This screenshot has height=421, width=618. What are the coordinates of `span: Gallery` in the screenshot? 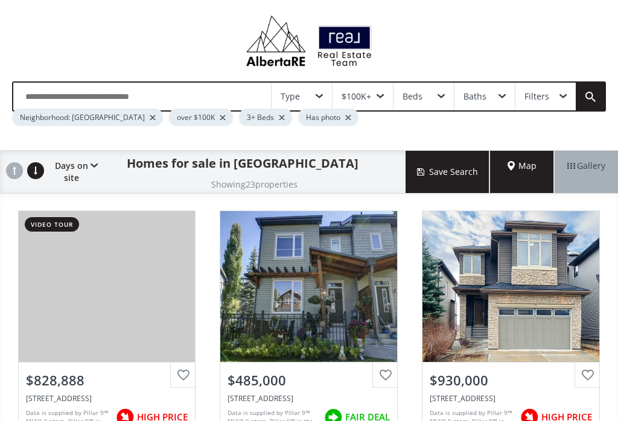 It's located at (586, 166).